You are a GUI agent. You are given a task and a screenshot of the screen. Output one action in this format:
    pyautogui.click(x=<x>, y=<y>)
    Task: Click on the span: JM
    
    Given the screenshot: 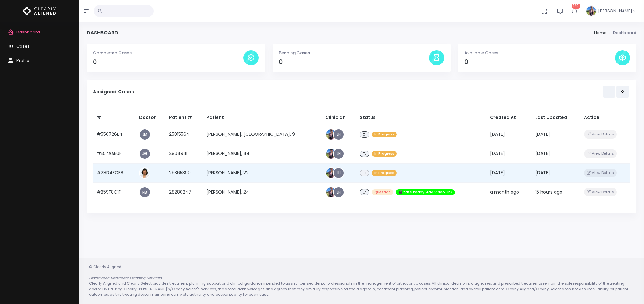 What is the action you would take?
    pyautogui.click(x=145, y=135)
    